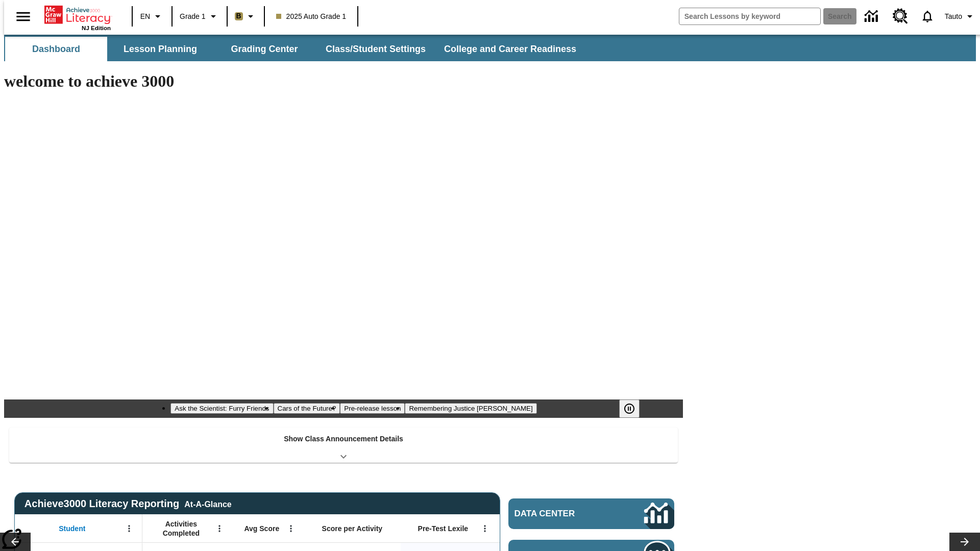  Describe the element at coordinates (78, 14) in the screenshot. I see `a: Home` at that location.